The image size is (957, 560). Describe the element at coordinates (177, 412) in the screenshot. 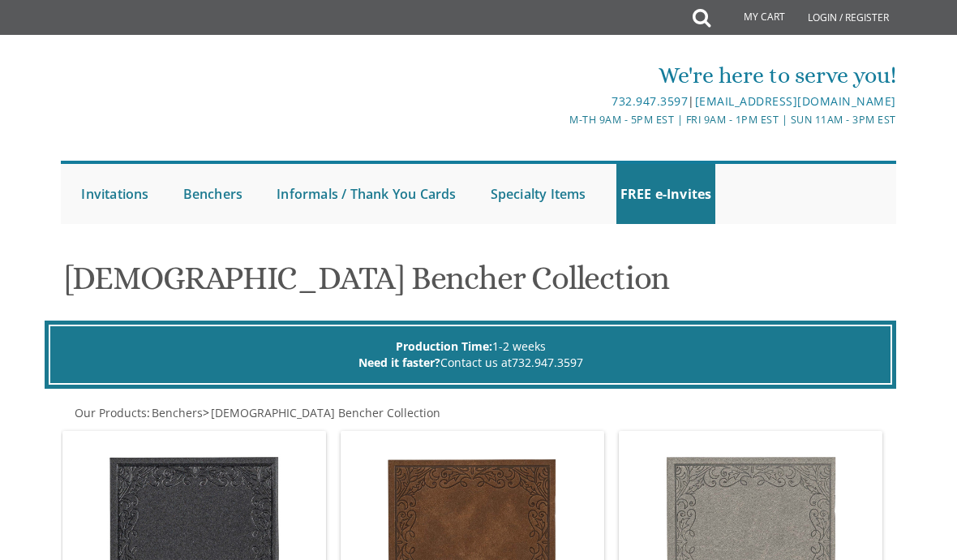

I see `span: Benchers` at that location.